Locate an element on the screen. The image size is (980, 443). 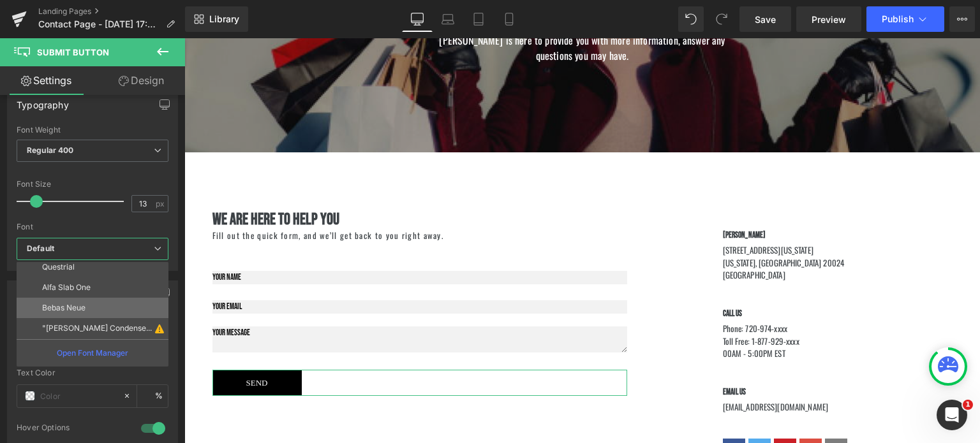
button: Undo is located at coordinates (691, 19).